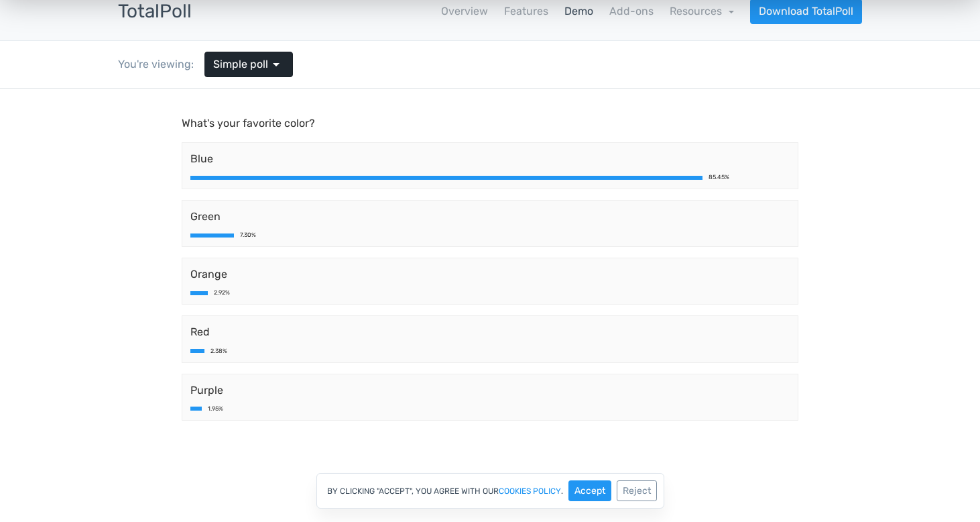  Describe the element at coordinates (249, 65) in the screenshot. I see `a: Simple poll arrow_drop_down` at that location.